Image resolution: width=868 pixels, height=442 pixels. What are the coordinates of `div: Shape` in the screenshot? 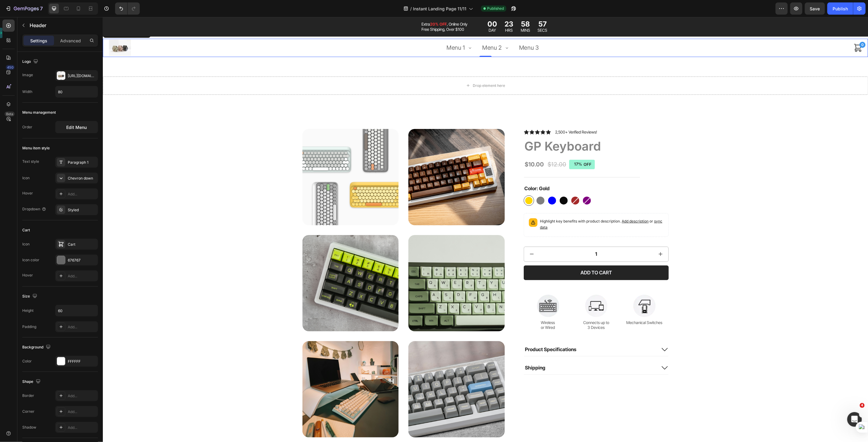 It's located at (32, 382).